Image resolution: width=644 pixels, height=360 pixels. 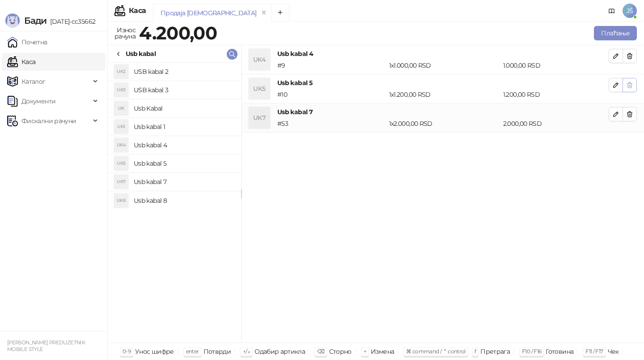 I want to click on span: f, so click(x=475, y=351).